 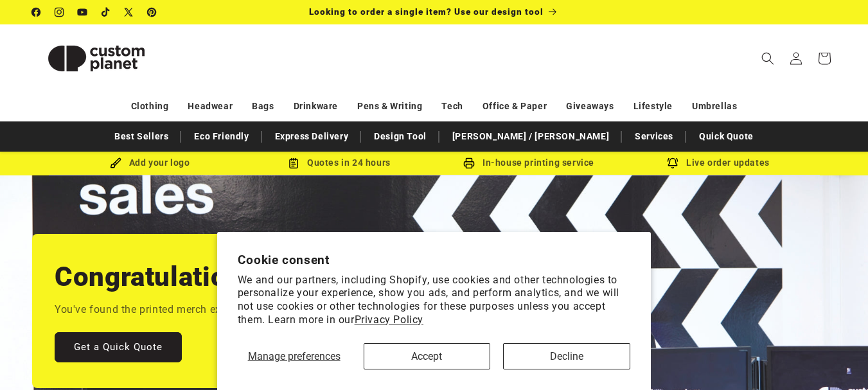 What do you see at coordinates (96, 59) in the screenshot?
I see `img: Custom Planet` at bounding box center [96, 59].